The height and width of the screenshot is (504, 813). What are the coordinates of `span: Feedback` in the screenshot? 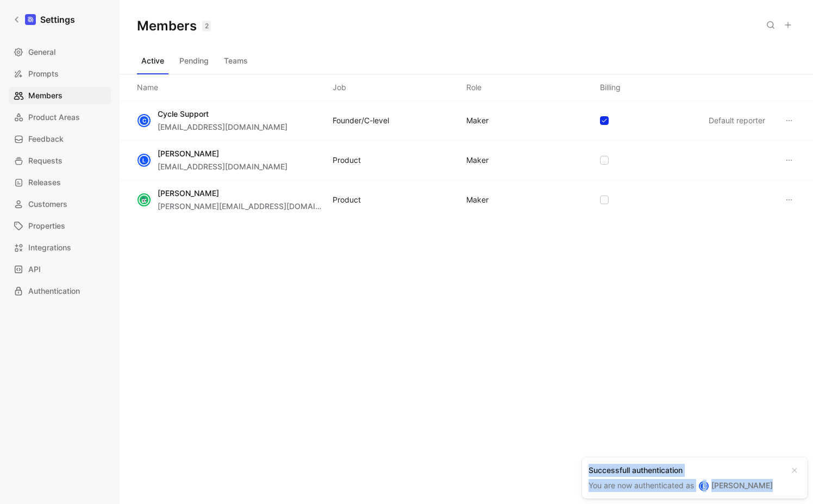 It's located at (45, 139).